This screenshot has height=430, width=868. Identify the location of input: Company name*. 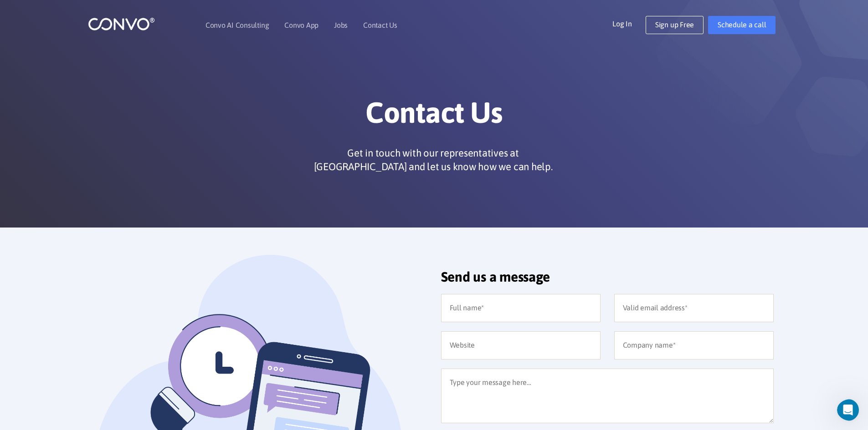
(694, 346).